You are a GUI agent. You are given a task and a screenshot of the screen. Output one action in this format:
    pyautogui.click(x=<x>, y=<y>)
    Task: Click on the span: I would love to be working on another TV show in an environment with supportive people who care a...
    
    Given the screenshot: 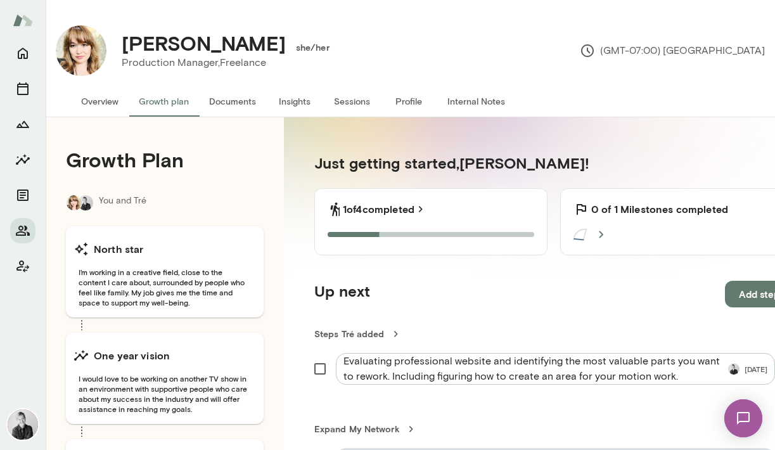 What is the action you would take?
    pyautogui.click(x=165, y=393)
    